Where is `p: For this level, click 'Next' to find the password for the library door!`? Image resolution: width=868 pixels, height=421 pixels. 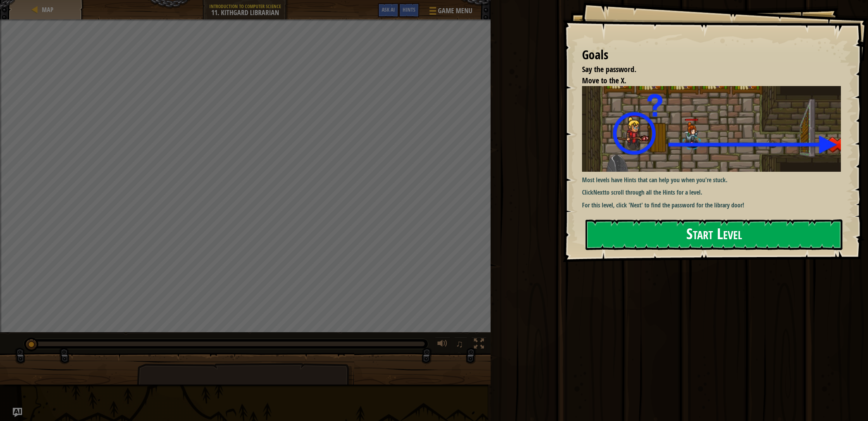 p: For this level, click 'Next' to find the password for the library door! is located at coordinates (714, 205).